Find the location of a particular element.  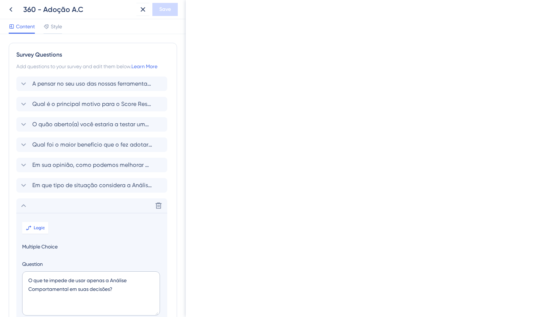

div: 360 - Adoção A.C is located at coordinates (78, 9).